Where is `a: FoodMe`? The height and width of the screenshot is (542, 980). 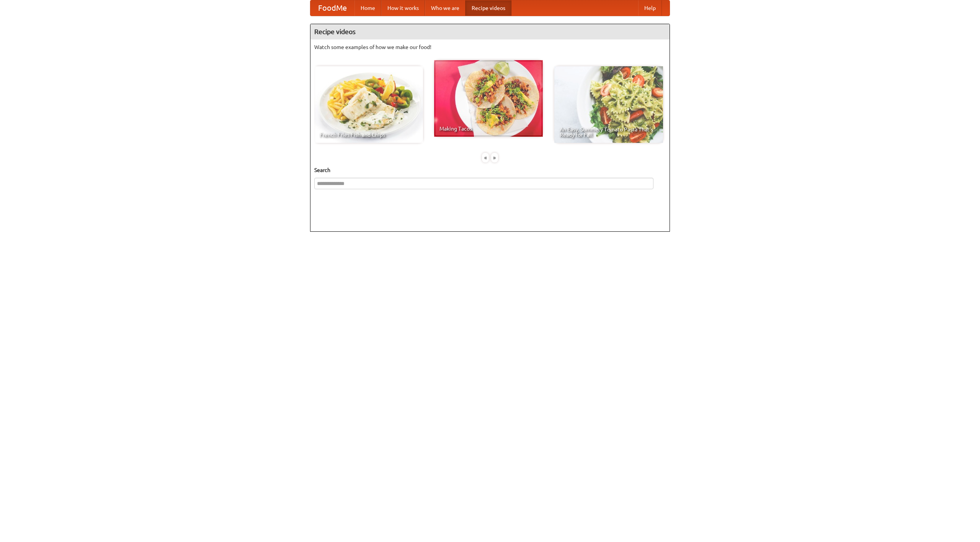 a: FoodMe is located at coordinates (332, 8).